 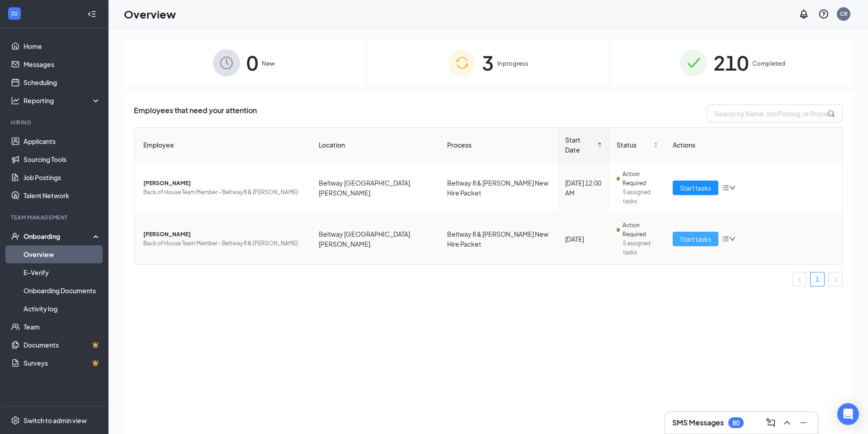 I want to click on button: Minimize, so click(x=803, y=423).